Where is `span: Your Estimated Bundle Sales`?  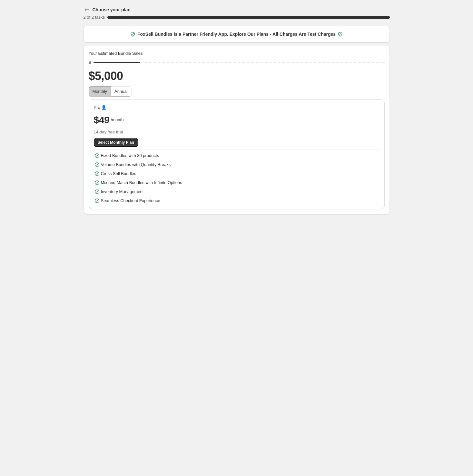
span: Your Estimated Bundle Sales is located at coordinates (116, 54).